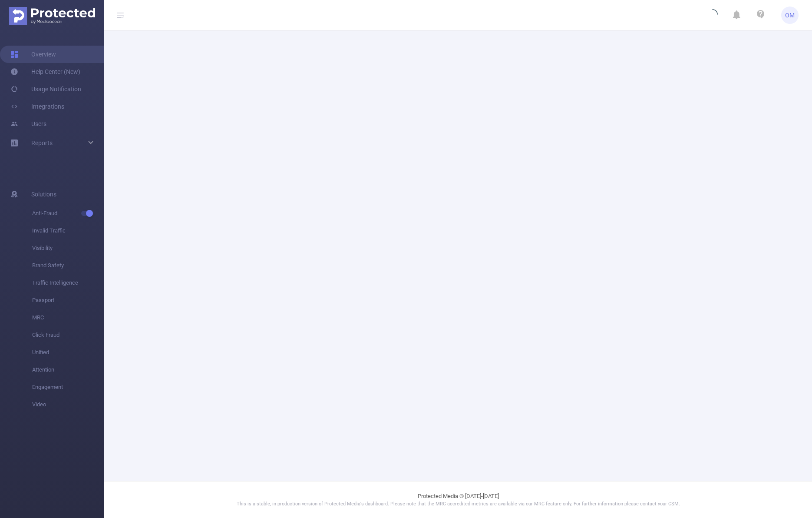 Image resolution: width=812 pixels, height=518 pixels. What do you see at coordinates (68, 283) in the screenshot?
I see `span: Traffic Intelligence` at bounding box center [68, 283].